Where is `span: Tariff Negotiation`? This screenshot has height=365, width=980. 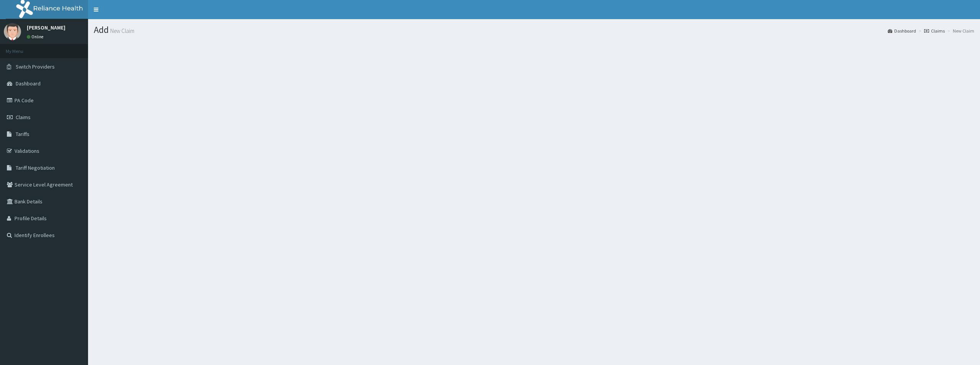
span: Tariff Negotiation is located at coordinates (35, 168).